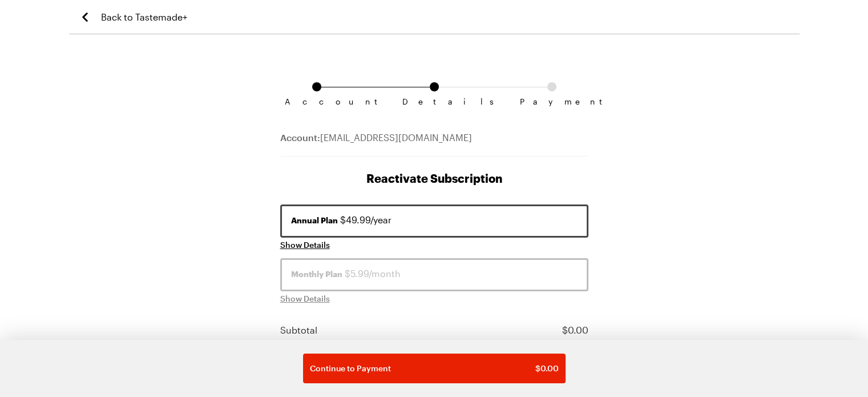 The image size is (868, 397). What do you see at coordinates (144, 17) in the screenshot?
I see `span: Back to Tastemade+` at bounding box center [144, 17].